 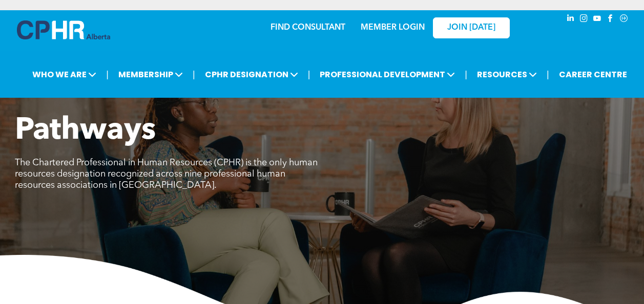 I want to click on span: PROFESSIONAL DEVELOPMENT, so click(x=387, y=74).